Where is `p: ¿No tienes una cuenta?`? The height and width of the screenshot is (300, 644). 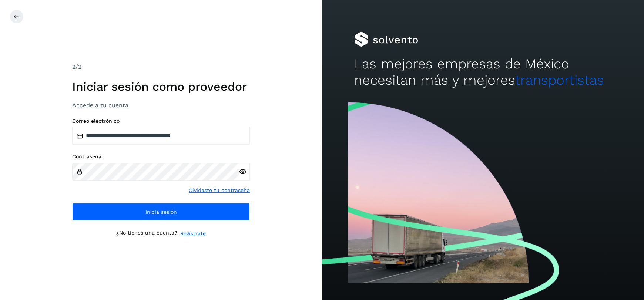
p: ¿No tienes una cuenta? is located at coordinates (146, 233).